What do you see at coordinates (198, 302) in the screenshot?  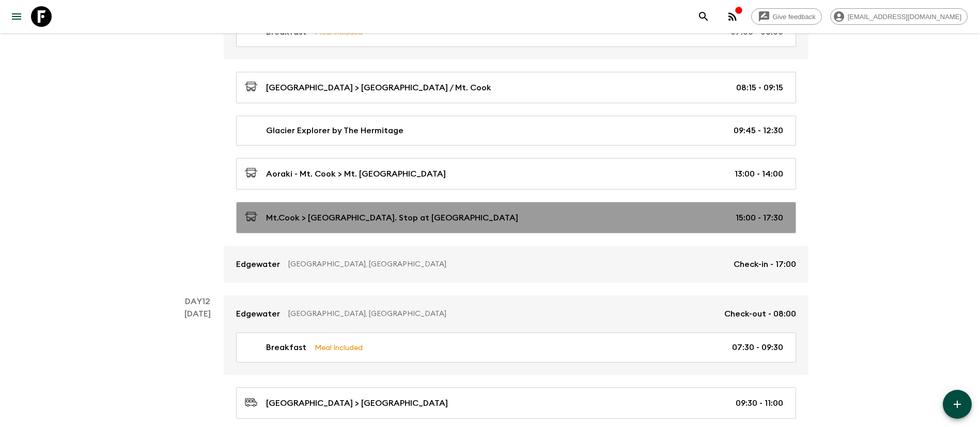 I see `p: Day 12` at bounding box center [198, 302].